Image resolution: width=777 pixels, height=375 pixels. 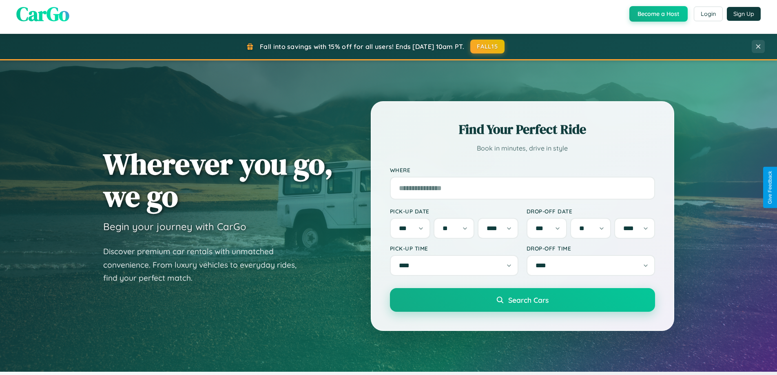 I want to click on button: Sign Up, so click(x=743, y=14).